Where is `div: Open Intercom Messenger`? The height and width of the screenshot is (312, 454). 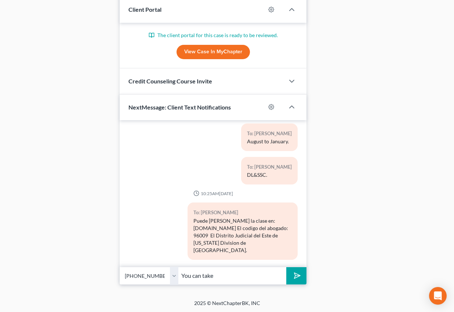 div: Open Intercom Messenger is located at coordinates (438, 295).